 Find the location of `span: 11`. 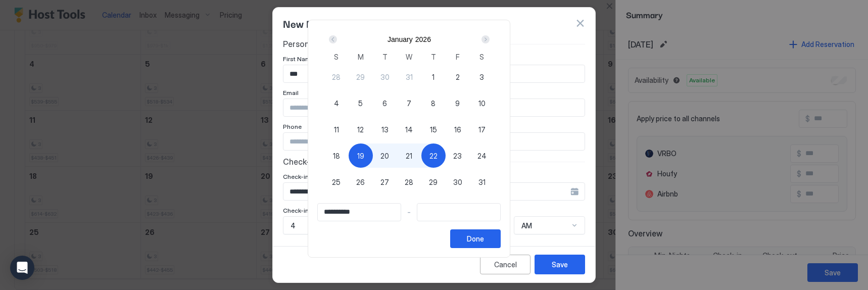

span: 11 is located at coordinates (337, 130).